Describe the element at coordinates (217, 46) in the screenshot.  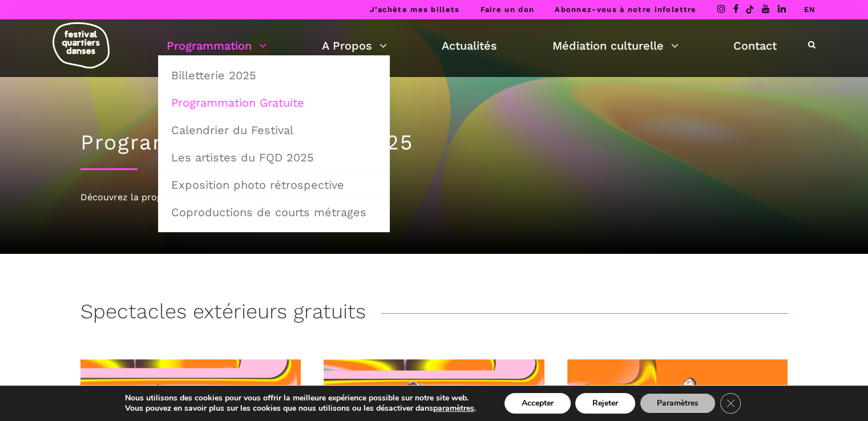
I see `a: Programmation` at that location.